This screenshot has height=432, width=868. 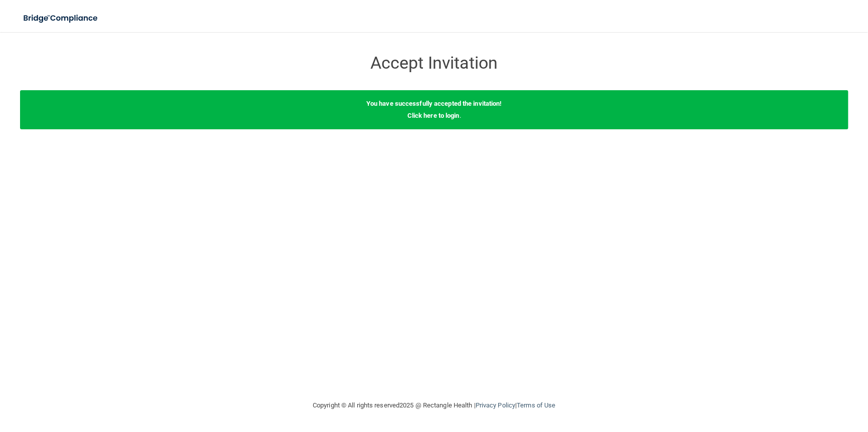 What do you see at coordinates (434, 63) in the screenshot?
I see `h3: Accept Invitation` at bounding box center [434, 63].